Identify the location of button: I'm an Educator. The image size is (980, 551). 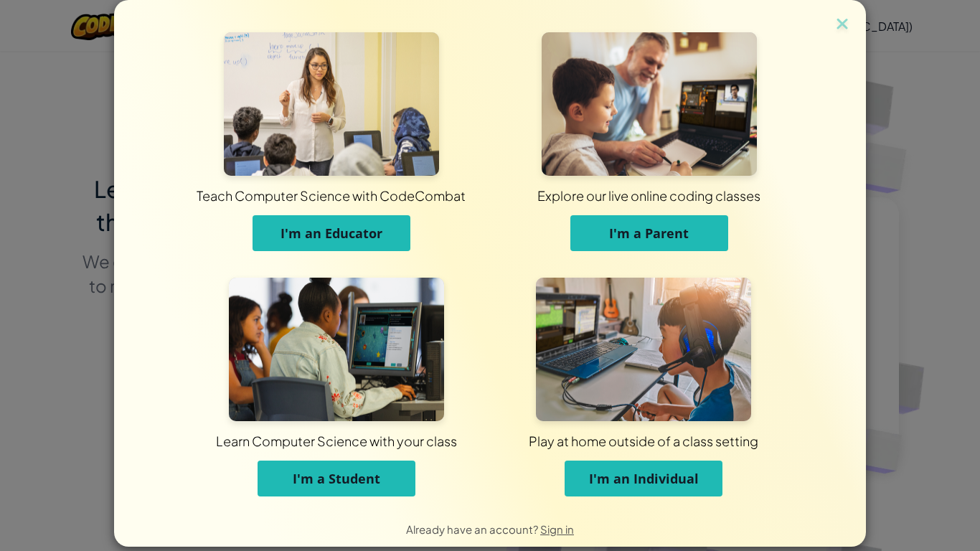
(332, 233).